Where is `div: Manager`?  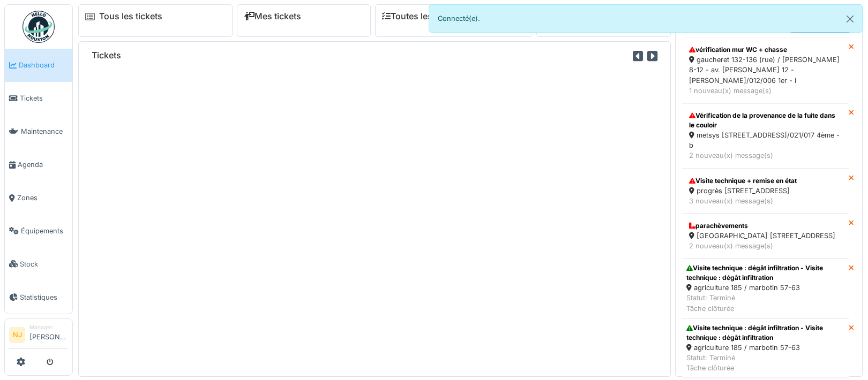
div: Manager is located at coordinates (49, 327).